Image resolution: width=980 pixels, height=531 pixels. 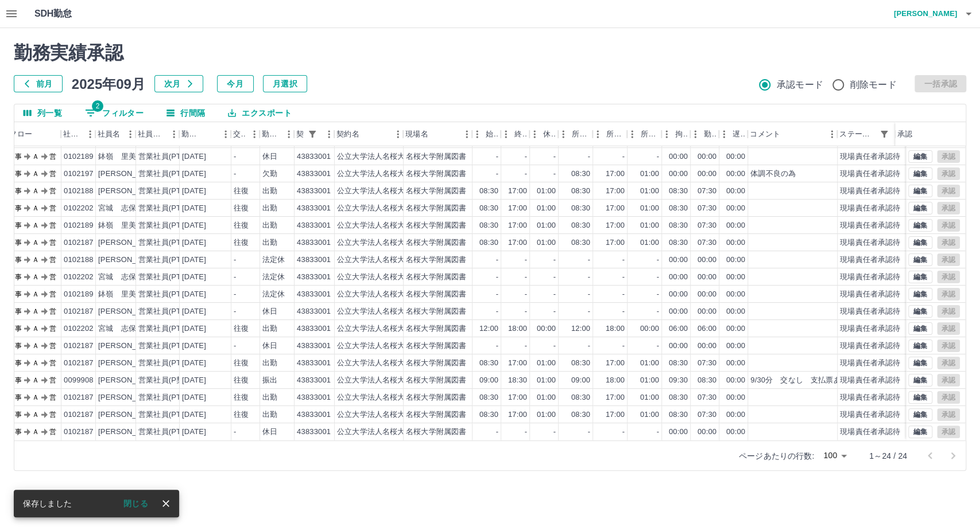 What do you see at coordinates (739, 134) in the screenshot?
I see `div: 遅刻等` at bounding box center [739, 134].